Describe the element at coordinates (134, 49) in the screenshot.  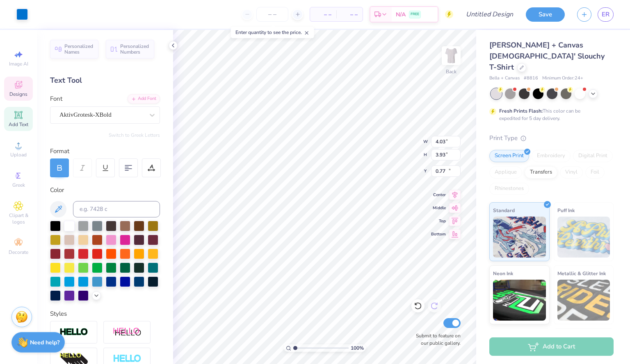
I see `span: Personalized Numbers` at that location.